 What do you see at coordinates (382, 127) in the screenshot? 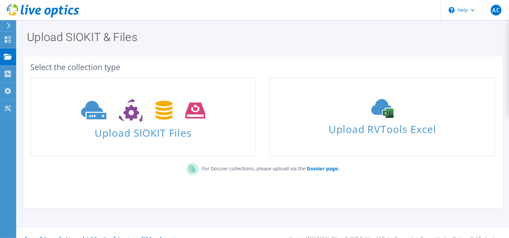
I see `span: Upload RVTools Excel` at bounding box center [382, 127].